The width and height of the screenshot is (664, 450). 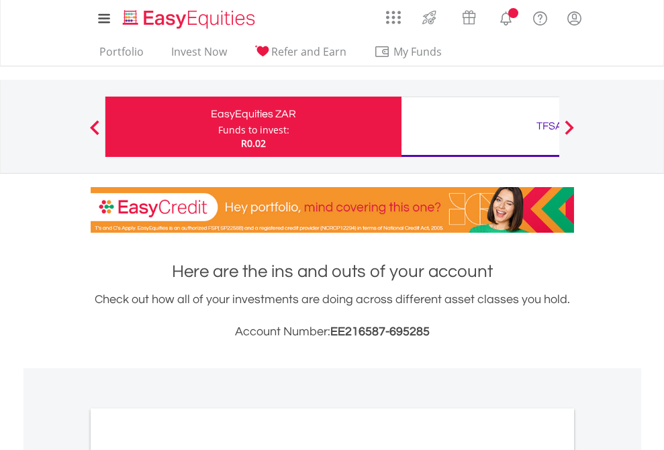 I want to click on span: My Funds, so click(x=418, y=52).